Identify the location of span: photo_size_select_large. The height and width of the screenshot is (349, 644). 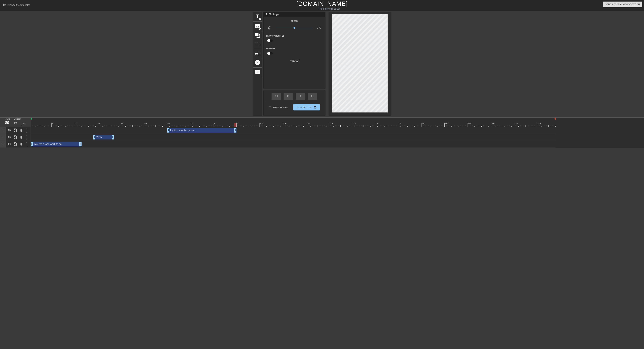
(257, 53).